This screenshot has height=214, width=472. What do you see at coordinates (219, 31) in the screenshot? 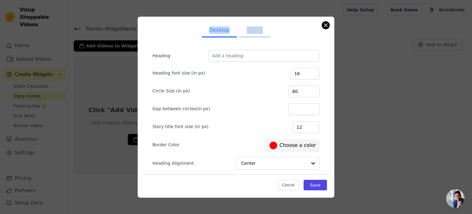
I see `button: Desktop` at bounding box center [219, 31].